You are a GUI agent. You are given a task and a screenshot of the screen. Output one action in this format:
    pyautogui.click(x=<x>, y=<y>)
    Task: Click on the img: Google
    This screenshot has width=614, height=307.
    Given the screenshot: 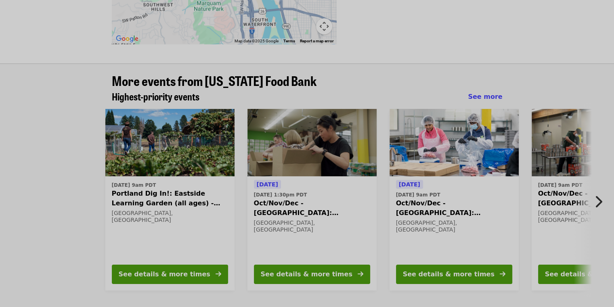 What is the action you would take?
    pyautogui.click(x=127, y=39)
    